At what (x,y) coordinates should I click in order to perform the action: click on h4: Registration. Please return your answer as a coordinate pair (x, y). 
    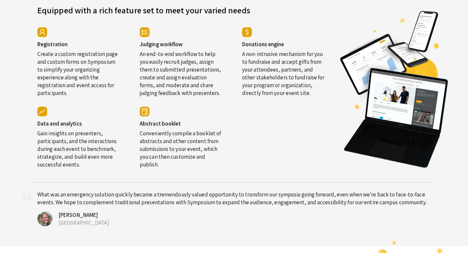
    Looking at the image, I should click on (79, 44).